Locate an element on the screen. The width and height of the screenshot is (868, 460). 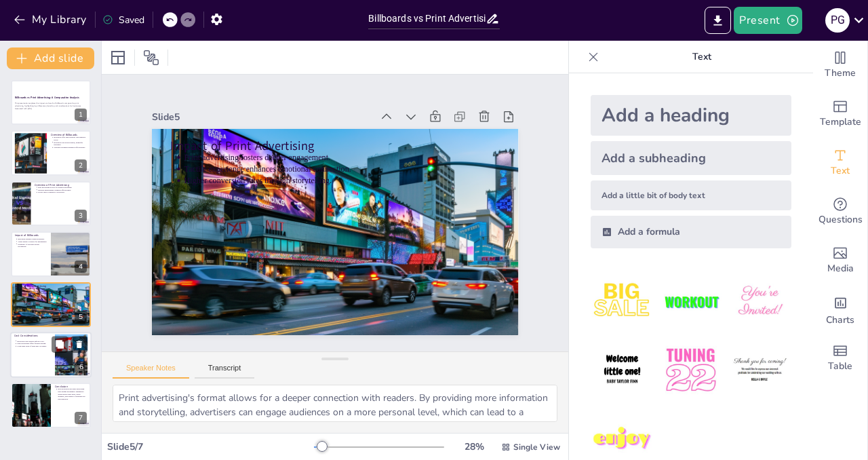
div: Add text boxes is located at coordinates (840, 163).